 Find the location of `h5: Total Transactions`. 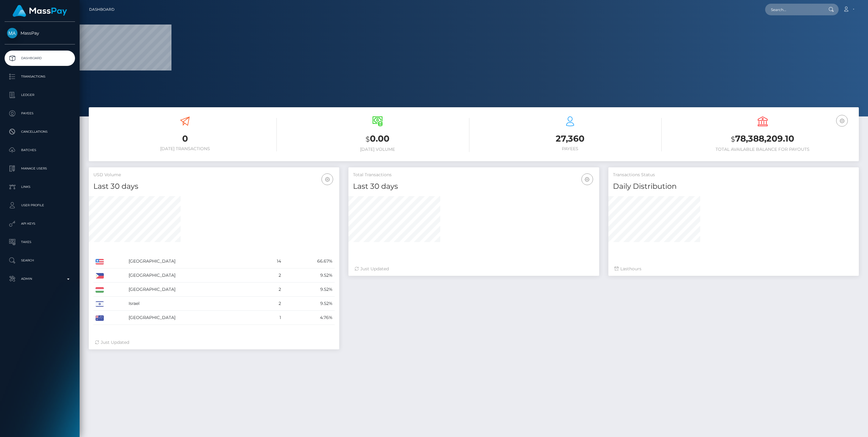

h5: Total Transactions is located at coordinates (474, 175).